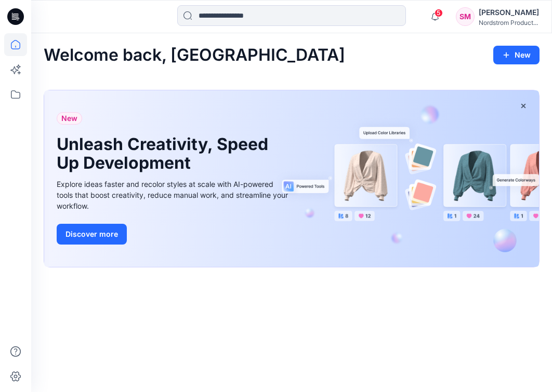 Image resolution: width=552 pixels, height=392 pixels. I want to click on button: Discover more, so click(91, 234).